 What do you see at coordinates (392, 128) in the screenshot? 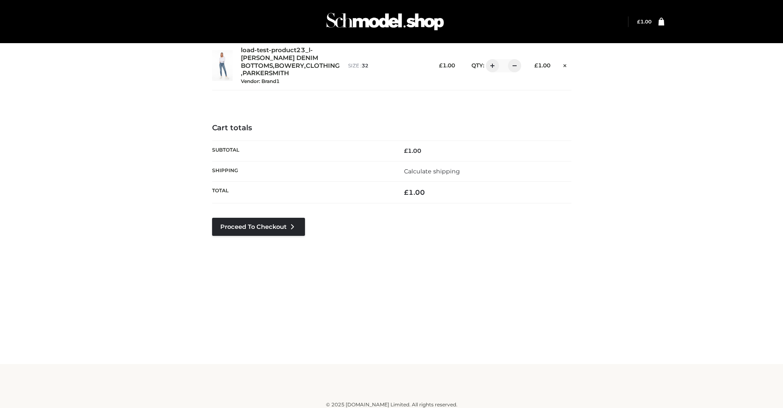
I see `h4: Cart totals` at bounding box center [392, 128].